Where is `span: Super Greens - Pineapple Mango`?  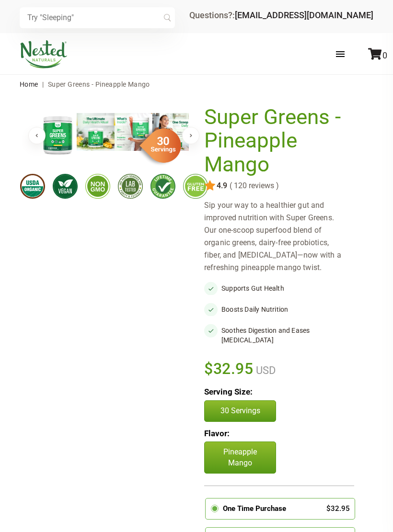 span: Super Greens - Pineapple Mango is located at coordinates (99, 84).